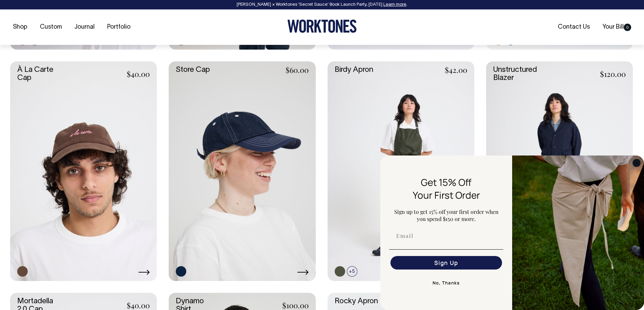 The width and height of the screenshot is (644, 310). I want to click on span: Your First Order, so click(446, 195).